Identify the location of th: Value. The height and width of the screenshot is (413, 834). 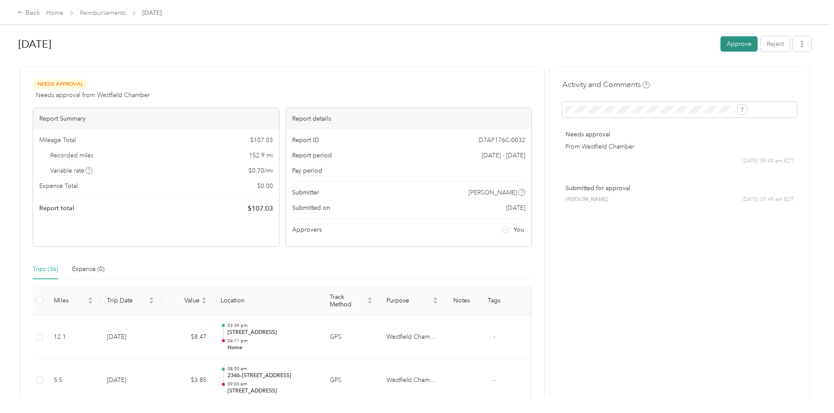
(187, 300).